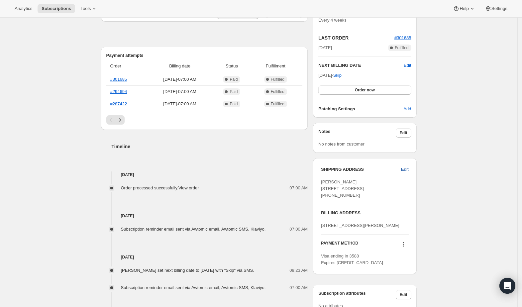 This screenshot has height=307, width=522. Describe the element at coordinates (365, 90) in the screenshot. I see `span: Order now` at that location.